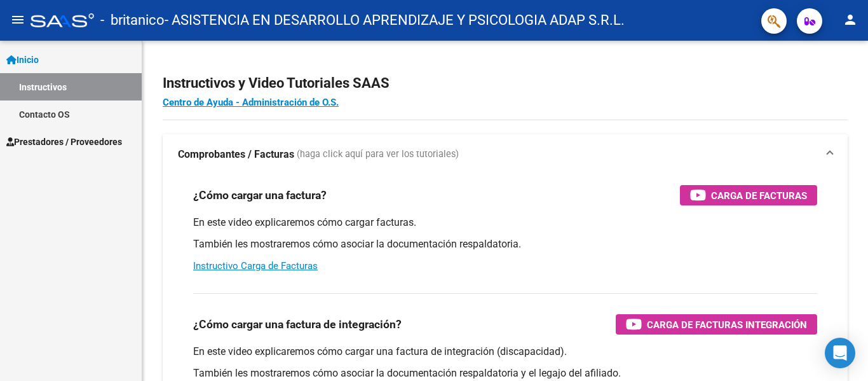 The width and height of the screenshot is (868, 381). I want to click on h3: ¿Cómo cargar una factura?, so click(260, 195).